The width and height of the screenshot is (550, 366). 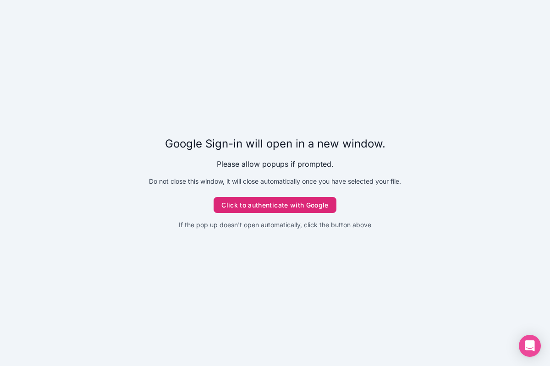 What do you see at coordinates (275, 164) in the screenshot?
I see `p: Please allow popups if prompted.` at bounding box center [275, 164].